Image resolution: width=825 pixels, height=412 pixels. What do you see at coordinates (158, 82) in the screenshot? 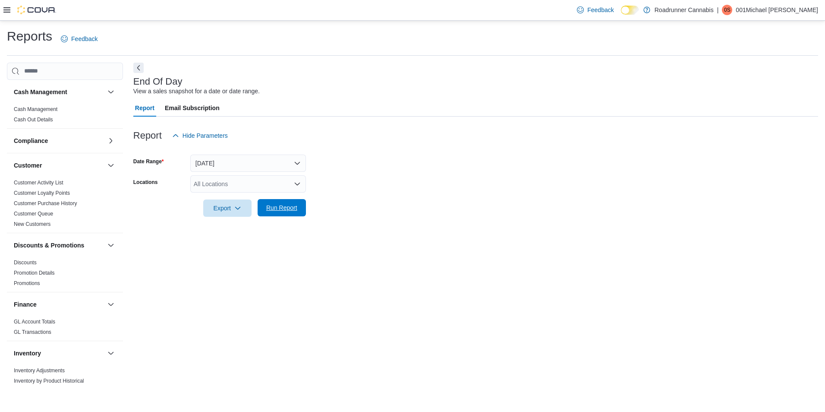
I see `h3: End Of Day` at bounding box center [158, 82].